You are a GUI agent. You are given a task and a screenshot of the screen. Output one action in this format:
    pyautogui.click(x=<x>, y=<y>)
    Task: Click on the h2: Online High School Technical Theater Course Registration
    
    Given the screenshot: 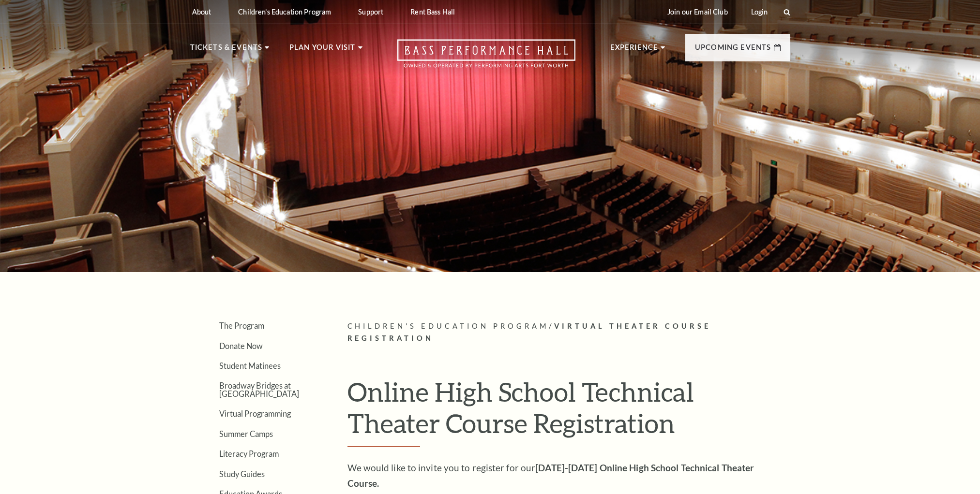 What is the action you would take?
    pyautogui.click(x=564, y=411)
    